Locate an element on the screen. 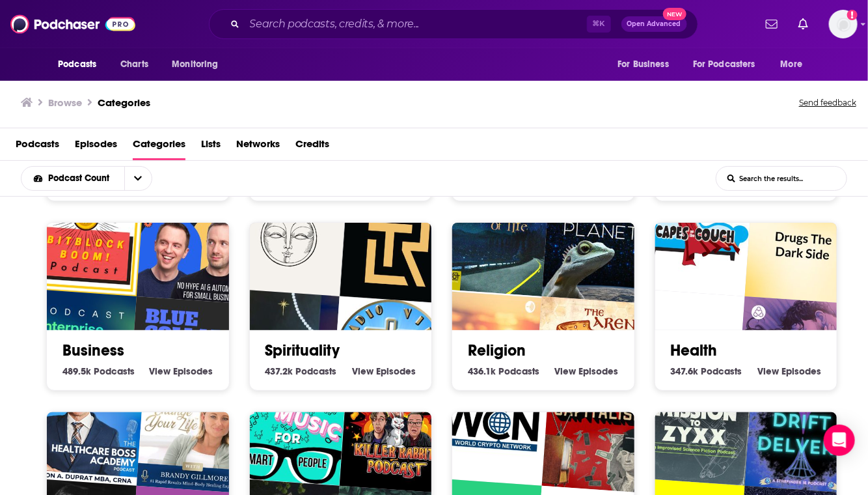  img: Pop Music For Smart People is located at coordinates (288, 427).